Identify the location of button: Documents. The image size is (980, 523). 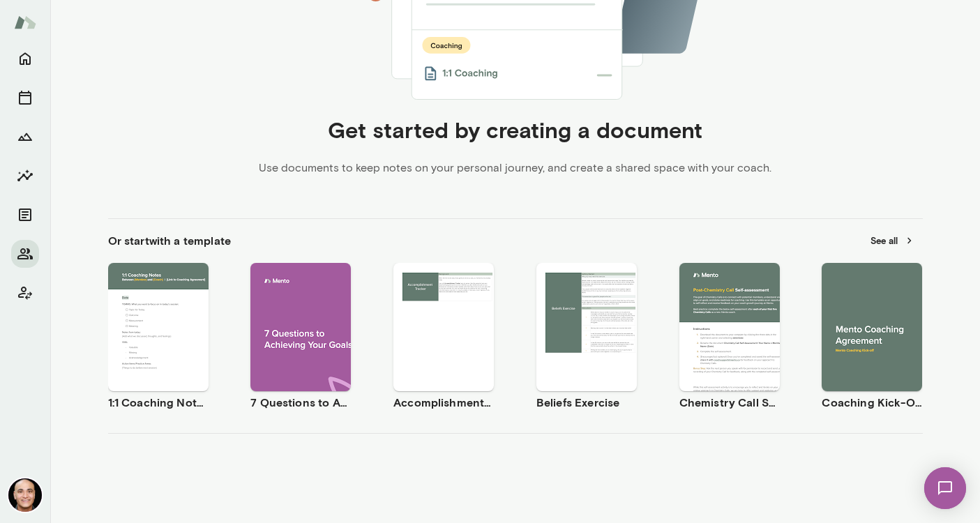
(25, 215).